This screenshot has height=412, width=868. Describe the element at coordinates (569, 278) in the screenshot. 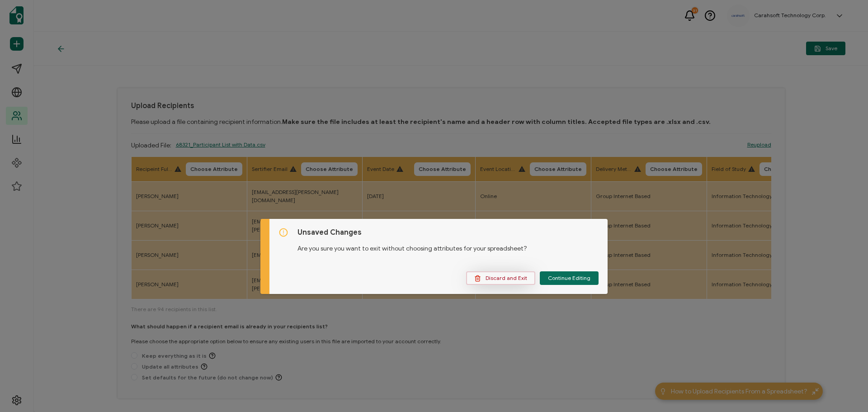

I see `button: Continue Editing` at that location.